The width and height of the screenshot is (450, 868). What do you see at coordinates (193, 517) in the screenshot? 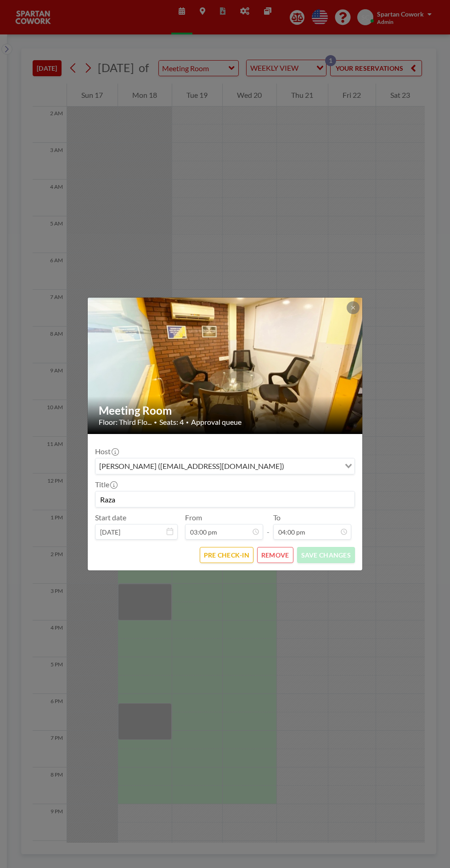
I see `label: From` at bounding box center [193, 517].